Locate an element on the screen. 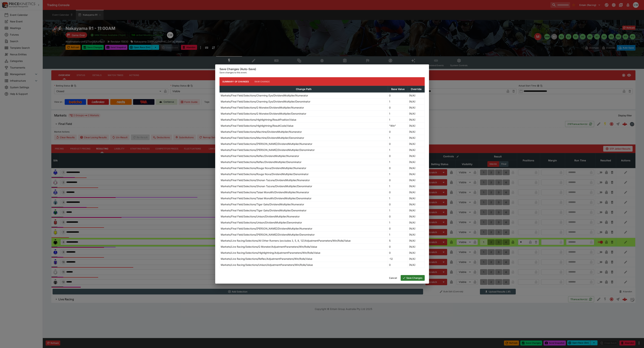 The width and height of the screenshot is (644, 348). p: Markets/Final Field/Selections/Taisei Monolith/DividendMultiplier/Denominator is located at coordinates (266, 198).